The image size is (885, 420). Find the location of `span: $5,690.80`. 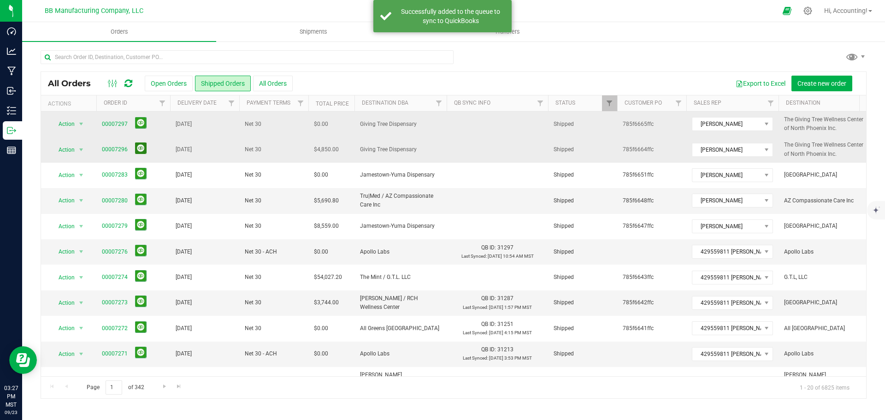

span: $5,690.80 is located at coordinates (326, 200).